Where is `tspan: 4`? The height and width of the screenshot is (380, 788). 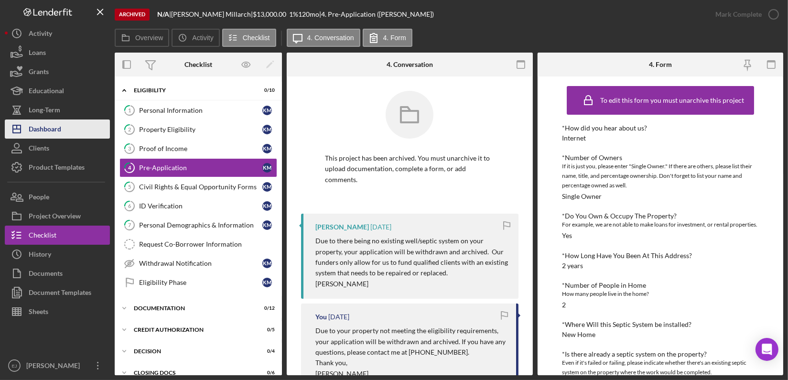 tspan: 4 is located at coordinates (129, 167).